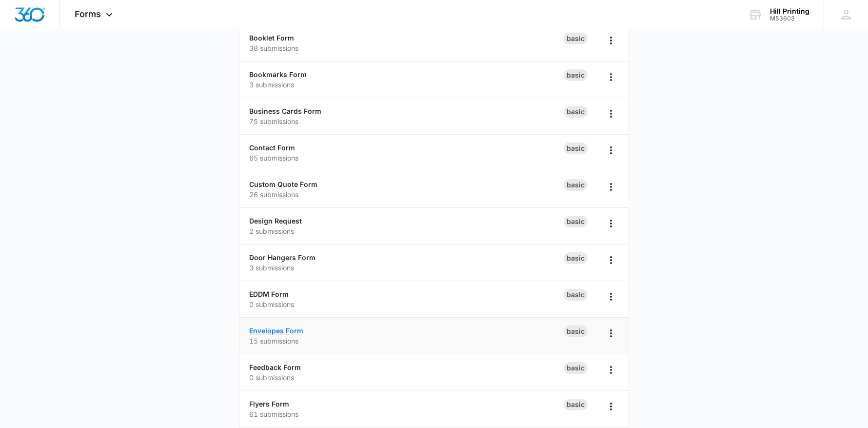 The height and width of the screenshot is (428, 868). Describe the element at coordinates (278, 74) in the screenshot. I see `a: Bookmarks Form` at that location.